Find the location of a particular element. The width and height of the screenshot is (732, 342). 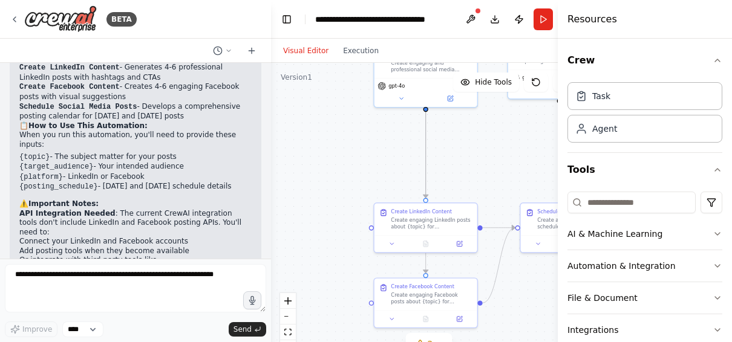

img: Logo is located at coordinates (60, 19).